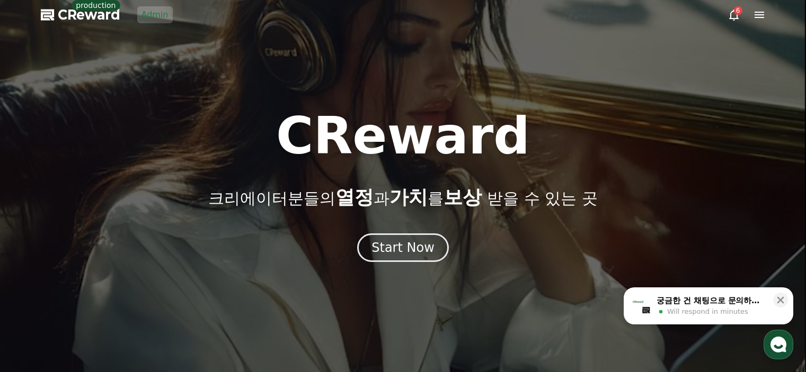 Image resolution: width=806 pixels, height=372 pixels. What do you see at coordinates (738, 11) in the screenshot?
I see `div: 6` at bounding box center [738, 11].